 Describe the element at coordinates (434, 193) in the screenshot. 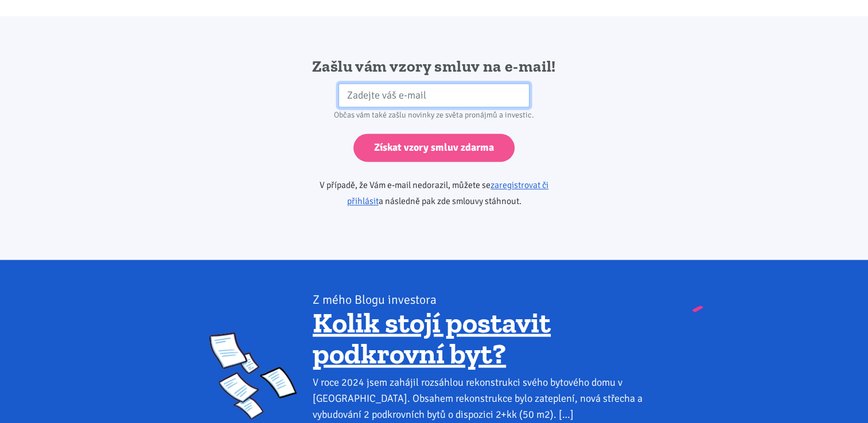

I see `p: V případě, že Vám e-mail nedorazil, můžete se a následně pak zde smlouvy stáhnout.` at that location.